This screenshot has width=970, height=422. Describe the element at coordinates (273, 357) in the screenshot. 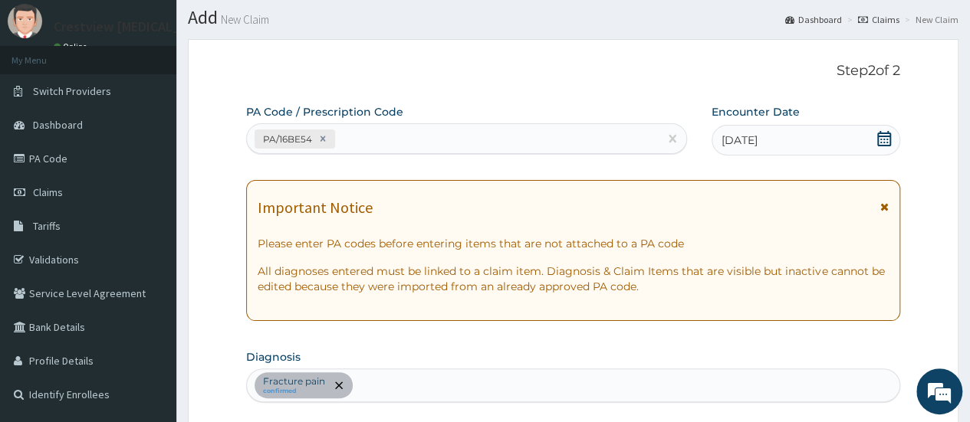

I see `label: Diagnosis` at that location.